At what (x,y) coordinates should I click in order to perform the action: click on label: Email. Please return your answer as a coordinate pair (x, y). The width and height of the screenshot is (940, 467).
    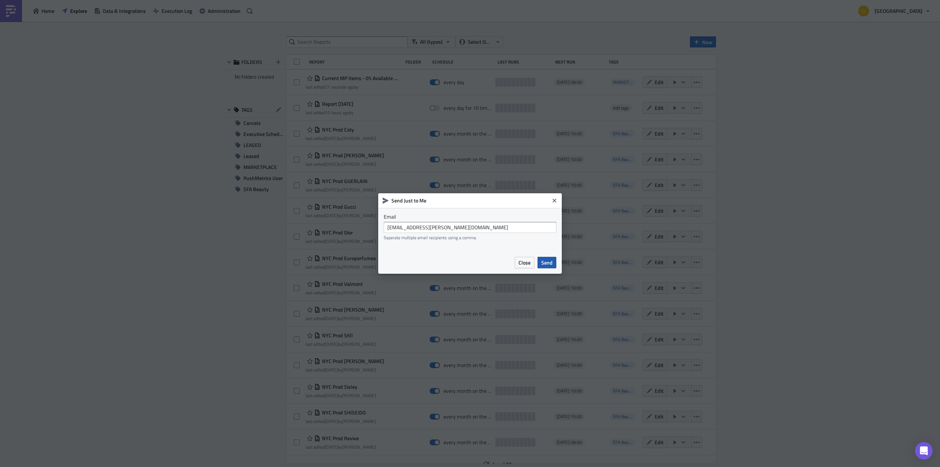
    Looking at the image, I should click on (470, 217).